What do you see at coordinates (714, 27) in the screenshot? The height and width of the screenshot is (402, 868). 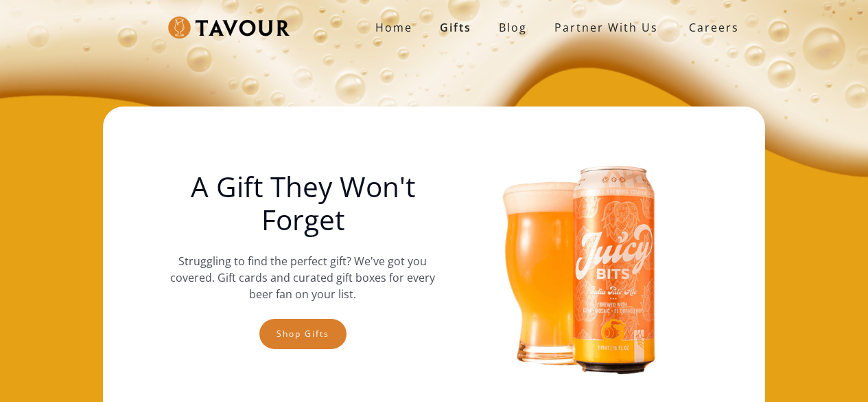 I see `strong: Careers` at bounding box center [714, 27].